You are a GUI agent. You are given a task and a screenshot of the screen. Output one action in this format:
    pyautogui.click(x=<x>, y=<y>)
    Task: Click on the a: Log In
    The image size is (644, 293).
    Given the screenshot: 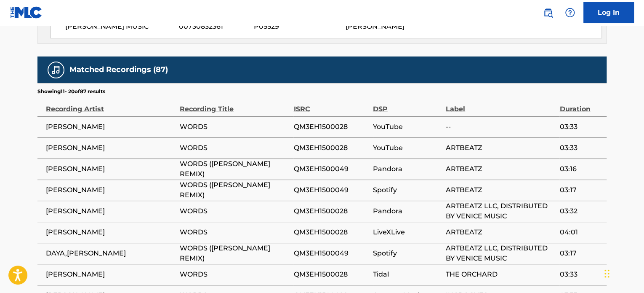 What is the action you would take?
    pyautogui.click(x=609, y=12)
    